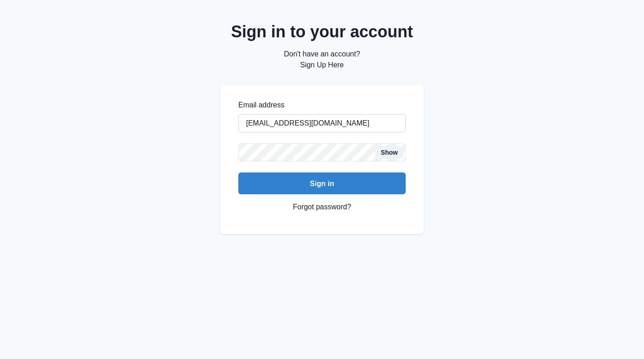  I want to click on input: Email, so click(322, 123).